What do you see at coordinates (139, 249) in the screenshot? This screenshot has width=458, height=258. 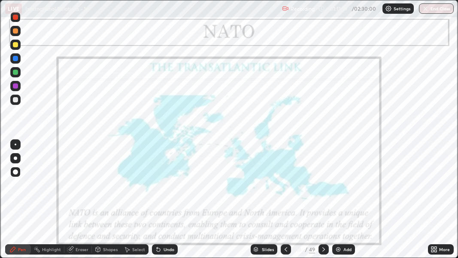 I see `div: Select` at bounding box center [139, 249].